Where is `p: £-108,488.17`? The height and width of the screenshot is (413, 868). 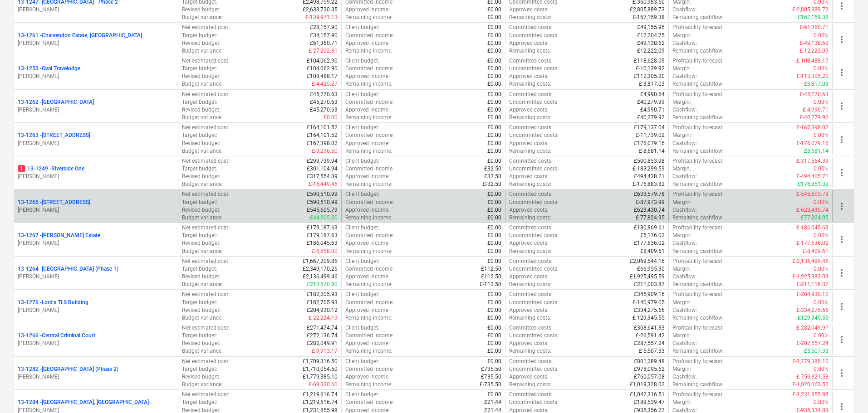 p: £-108,488.17 is located at coordinates (812, 61).